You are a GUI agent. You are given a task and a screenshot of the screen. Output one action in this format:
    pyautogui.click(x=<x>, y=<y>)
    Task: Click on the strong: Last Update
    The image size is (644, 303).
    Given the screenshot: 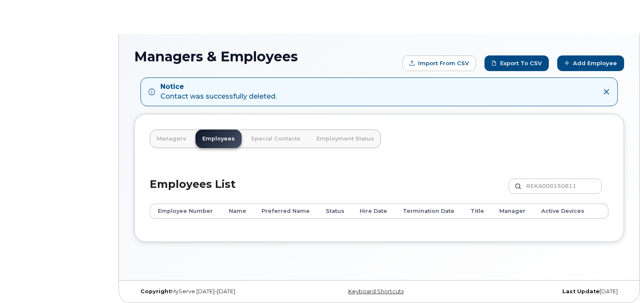 What is the action you would take?
    pyautogui.click(x=581, y=291)
    